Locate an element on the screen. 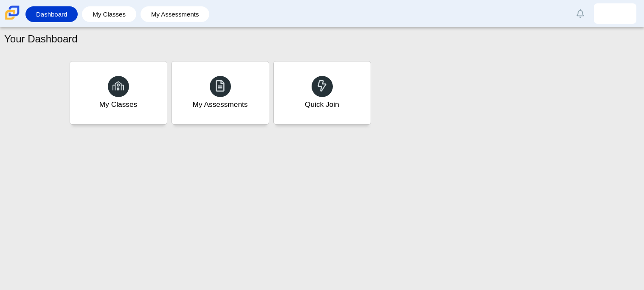  img: yanieliz.santiago.pfMfgn is located at coordinates (615, 13).